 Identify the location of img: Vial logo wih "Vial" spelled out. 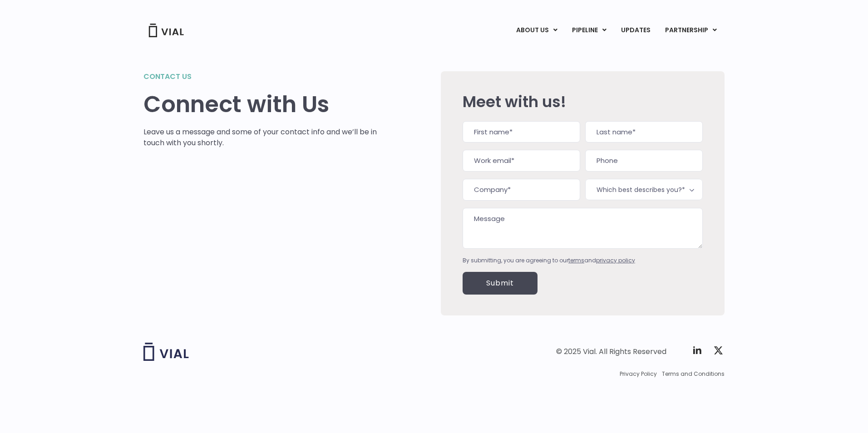
(166, 352).